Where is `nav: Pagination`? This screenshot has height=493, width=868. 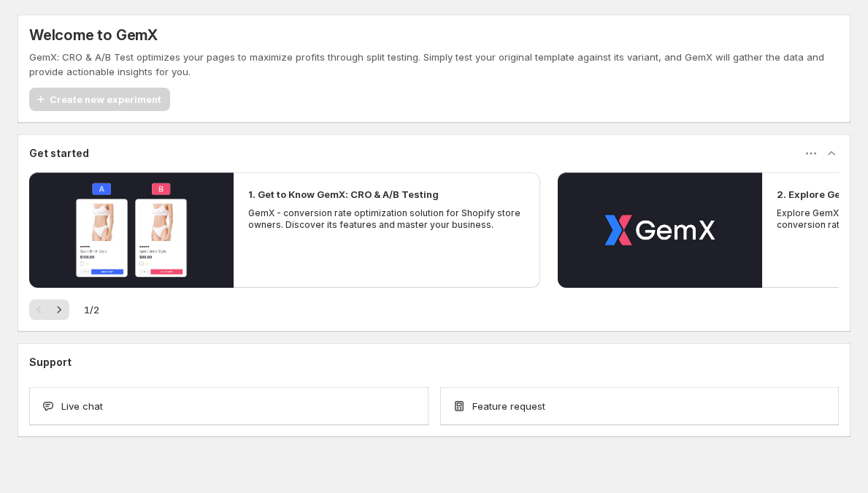
nav: Pagination is located at coordinates (49, 310).